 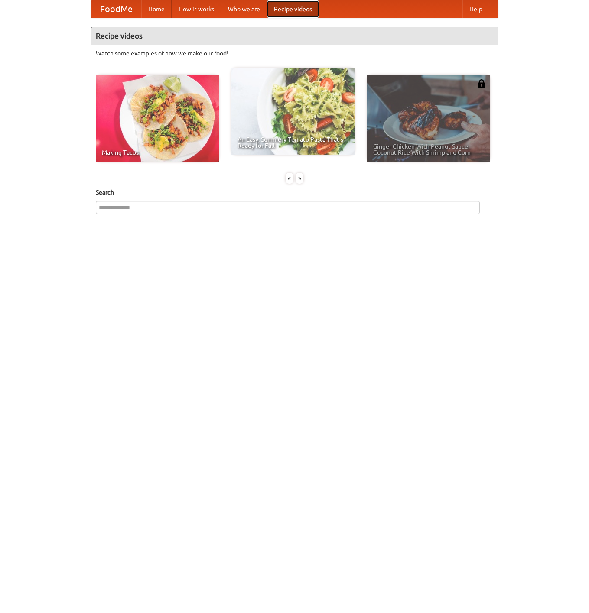 What do you see at coordinates (196, 9) in the screenshot?
I see `a: How it works` at bounding box center [196, 9].